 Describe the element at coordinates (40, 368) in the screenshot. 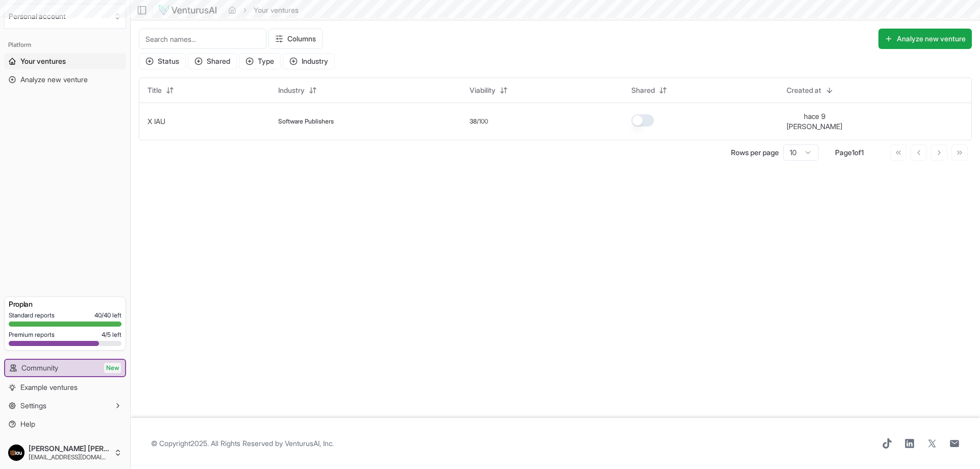

I see `span: Community` at that location.